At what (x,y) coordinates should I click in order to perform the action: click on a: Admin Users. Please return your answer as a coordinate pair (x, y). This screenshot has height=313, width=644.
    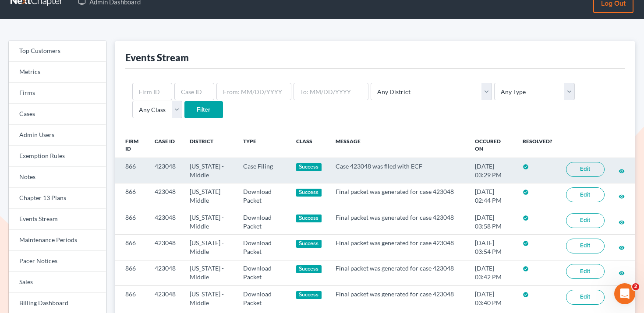
    Looking at the image, I should click on (58, 136).